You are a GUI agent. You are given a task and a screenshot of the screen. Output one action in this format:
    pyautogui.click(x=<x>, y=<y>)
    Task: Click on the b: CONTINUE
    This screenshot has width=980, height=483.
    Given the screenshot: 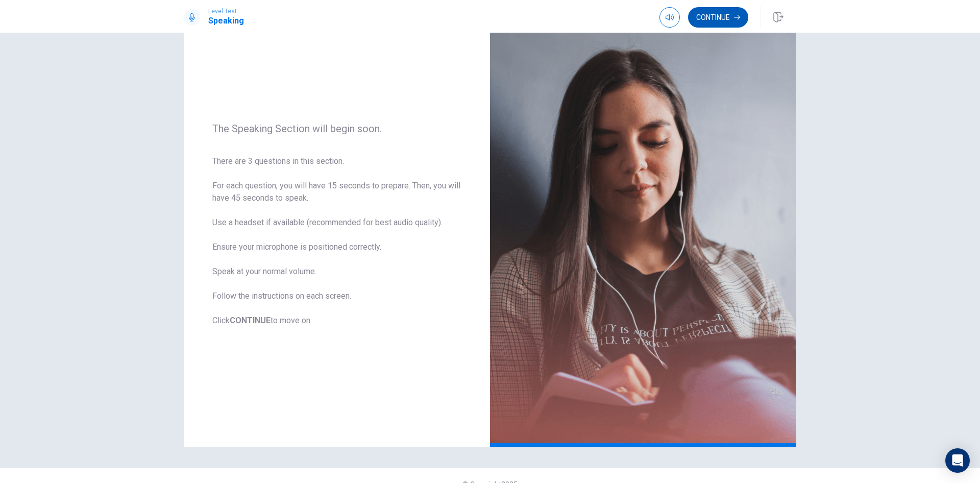 What is the action you would take?
    pyautogui.click(x=250, y=320)
    